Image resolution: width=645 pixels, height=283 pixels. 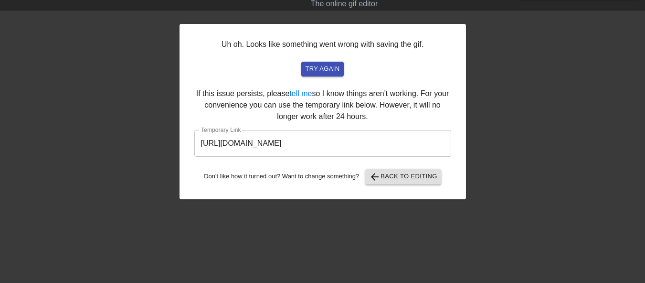 What do you see at coordinates (323, 69) in the screenshot?
I see `button: try again` at bounding box center [323, 69].